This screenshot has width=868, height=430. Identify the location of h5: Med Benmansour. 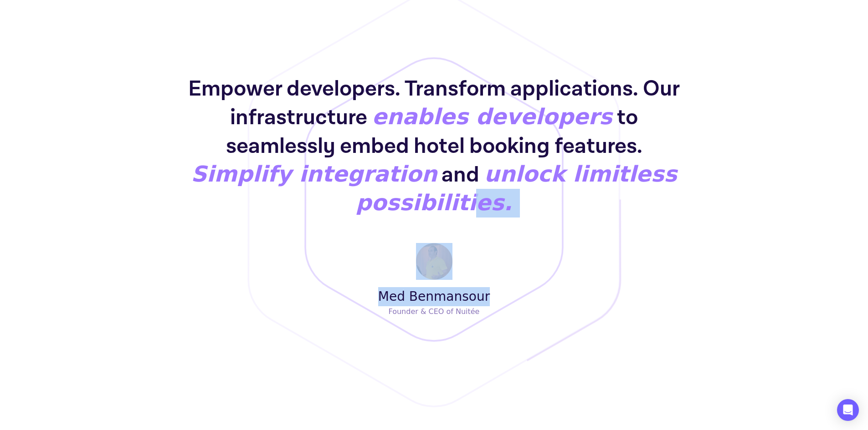
(434, 297).